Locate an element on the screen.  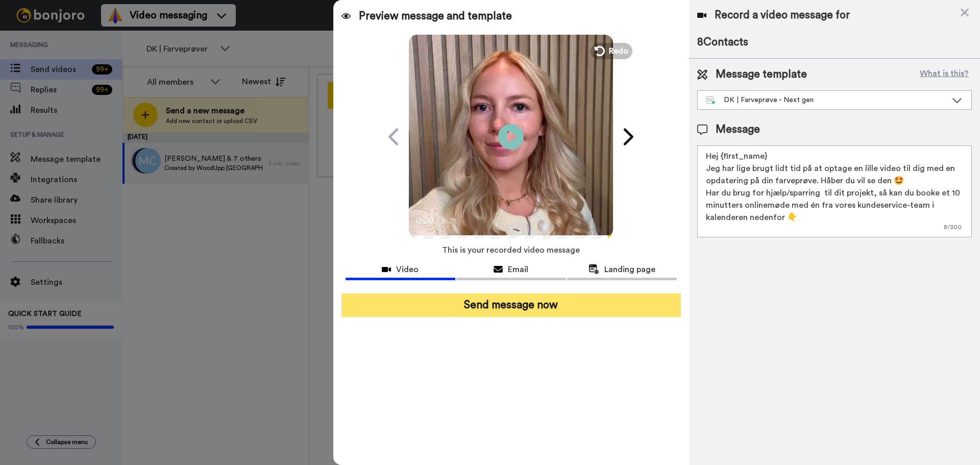
span: Message template is located at coordinates (761, 75).